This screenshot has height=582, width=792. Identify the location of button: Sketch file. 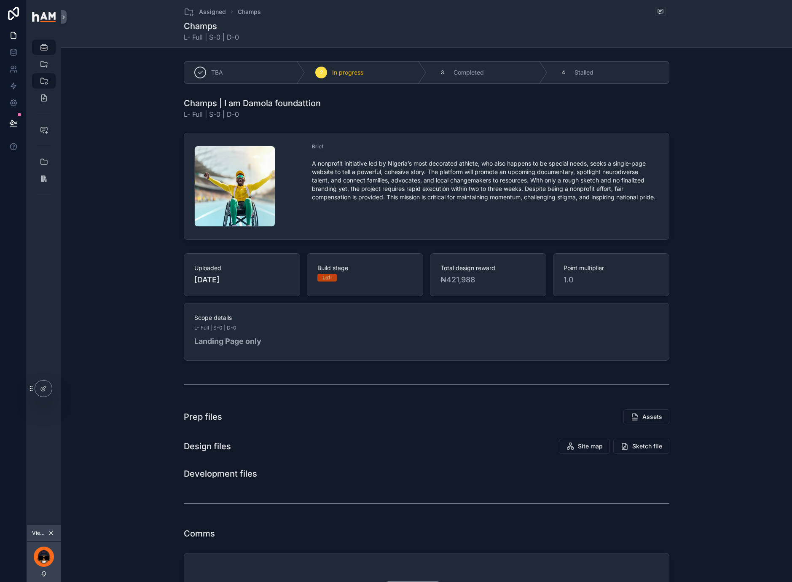
(641, 446).